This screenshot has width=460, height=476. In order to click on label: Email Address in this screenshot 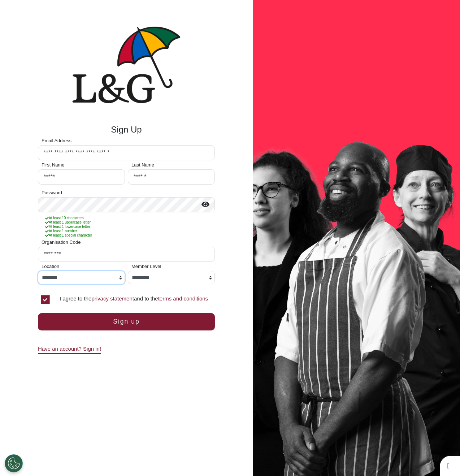, I will do `click(56, 141)`.